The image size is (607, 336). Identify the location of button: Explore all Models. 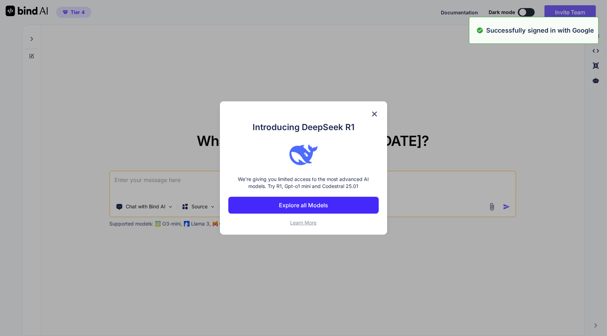
(303, 205).